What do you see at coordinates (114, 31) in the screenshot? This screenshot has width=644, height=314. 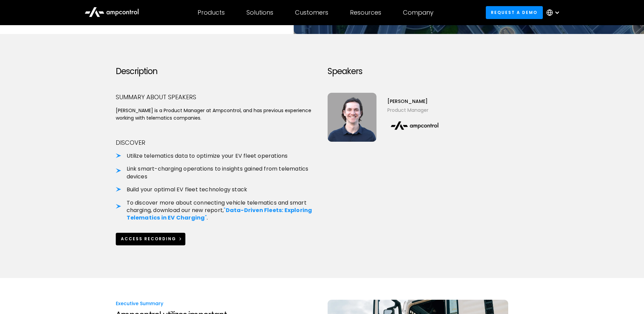 I see `span: Phone number` at bounding box center [114, 31].